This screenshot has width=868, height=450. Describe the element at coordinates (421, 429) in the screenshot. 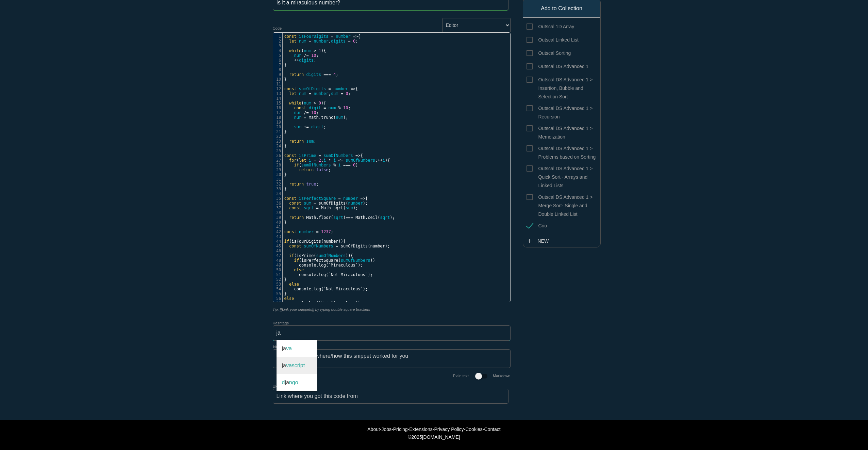

I see `a: Extensions` at that location.